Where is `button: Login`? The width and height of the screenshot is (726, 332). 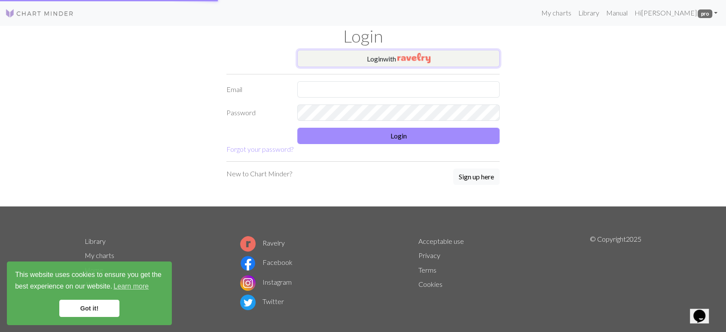
button: Login is located at coordinates (398, 136).